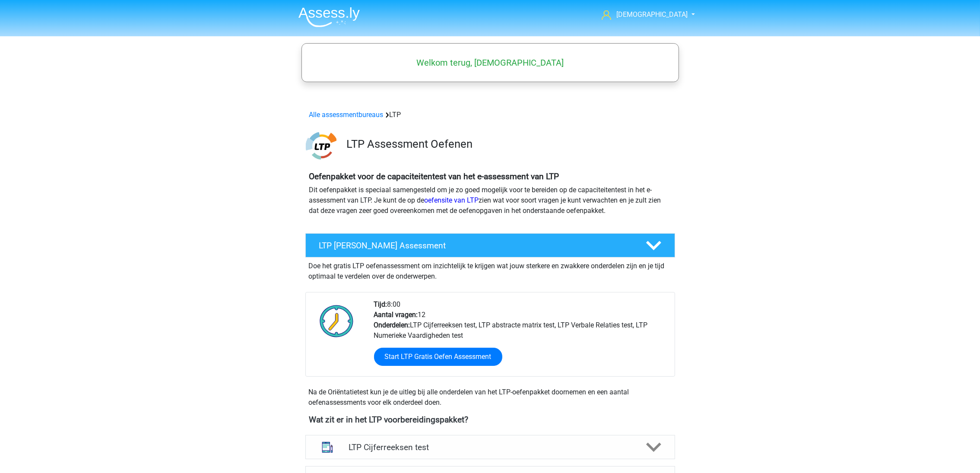 This screenshot has height=473, width=980. I want to click on h4: LTP Cijferreeksen test, so click(490, 447).